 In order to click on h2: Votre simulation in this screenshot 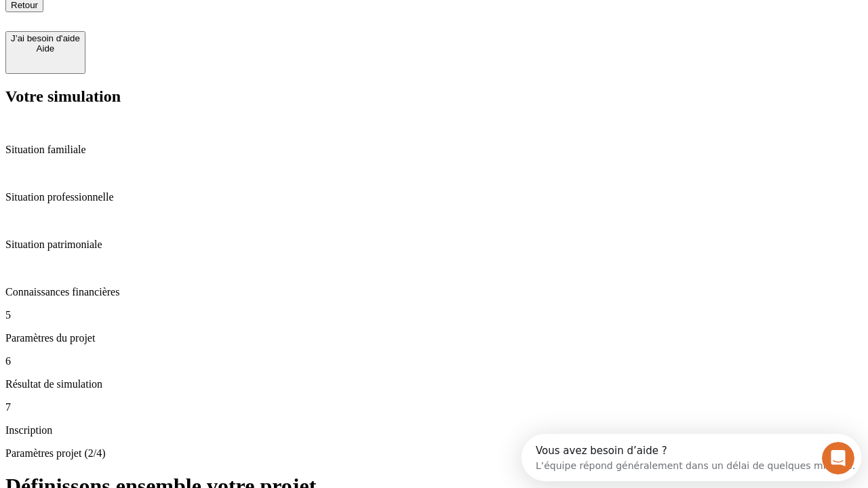, I will do `click(434, 96)`.